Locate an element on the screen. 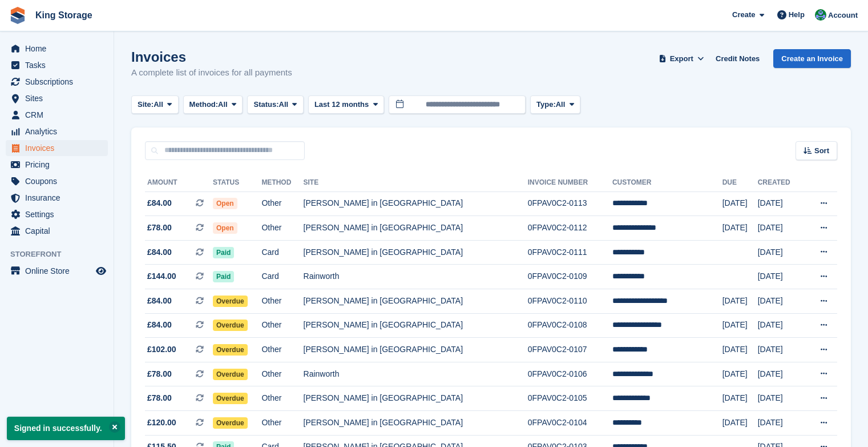 The height and width of the screenshot is (447, 868). span: Storefront is located at coordinates (61, 254).